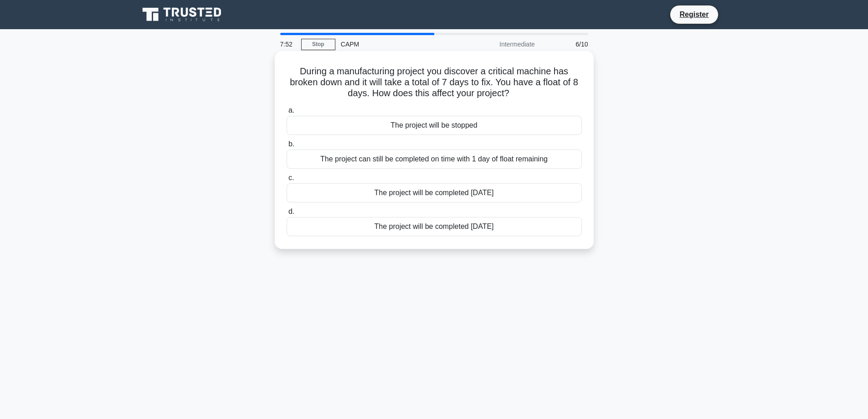 Image resolution: width=868 pixels, height=419 pixels. What do you see at coordinates (434, 125) in the screenshot?
I see `div: The project will be stopped` at bounding box center [434, 125].